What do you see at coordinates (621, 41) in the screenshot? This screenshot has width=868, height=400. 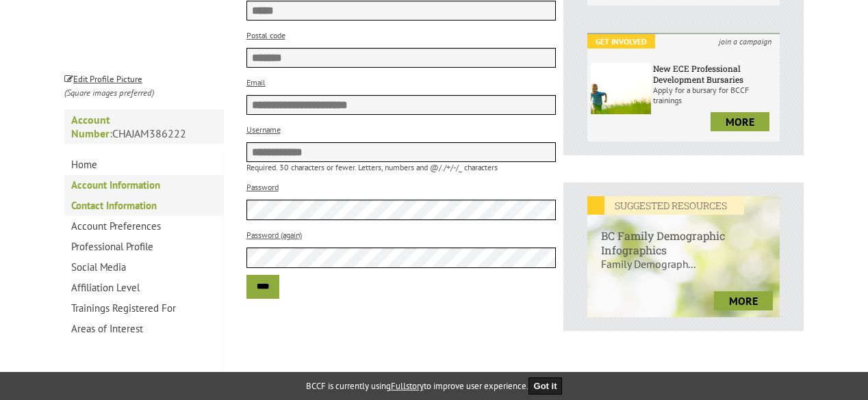 I see `em: Get Involved` at bounding box center [621, 41].